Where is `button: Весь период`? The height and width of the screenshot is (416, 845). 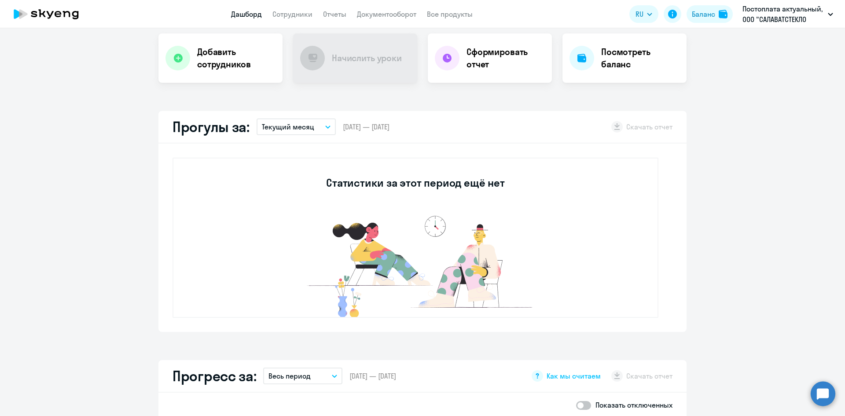
button: Весь период is located at coordinates (303, 376).